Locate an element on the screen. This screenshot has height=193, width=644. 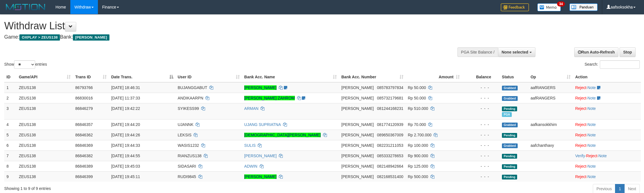
span: OXPLAY > ZEUS138 is located at coordinates (39, 37).